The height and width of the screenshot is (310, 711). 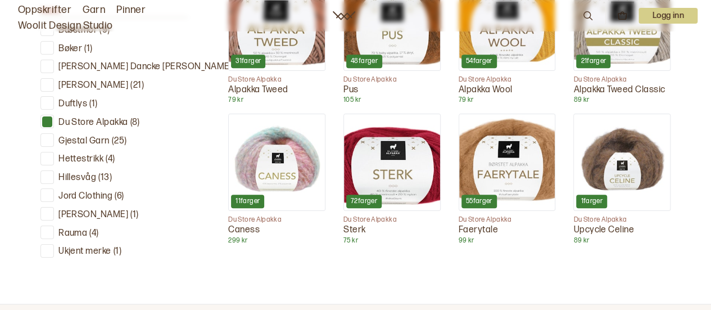 I want to click on p: 1 farger, so click(x=591, y=201).